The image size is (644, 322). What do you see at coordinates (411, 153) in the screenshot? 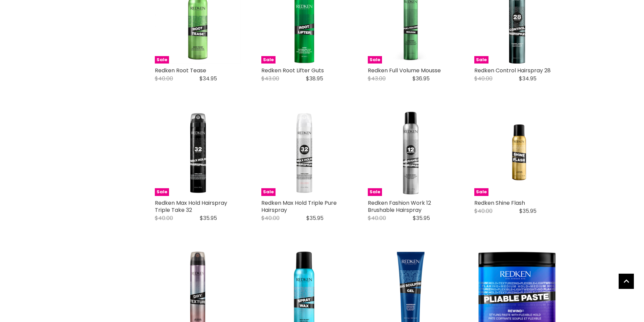
I see `a: Redken Fashion Work 12 Brushable Hairspray Redken Fashion Work 12 Brushable Hairspray Sale` at bounding box center [411, 153].